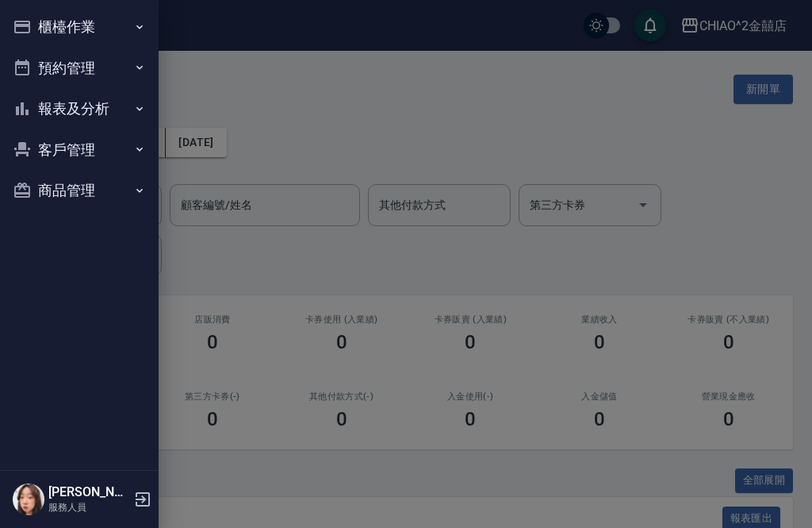 The height and width of the screenshot is (528, 812). Describe the element at coordinates (79, 27) in the screenshot. I see `button: 櫃檯作業` at that location.